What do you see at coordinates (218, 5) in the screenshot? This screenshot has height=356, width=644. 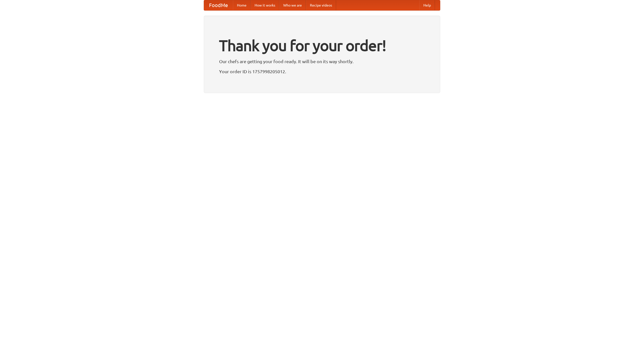 I see `a: FoodMe` at bounding box center [218, 5].